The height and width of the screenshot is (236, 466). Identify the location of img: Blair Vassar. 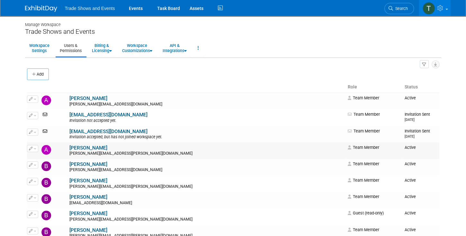
(46, 215).